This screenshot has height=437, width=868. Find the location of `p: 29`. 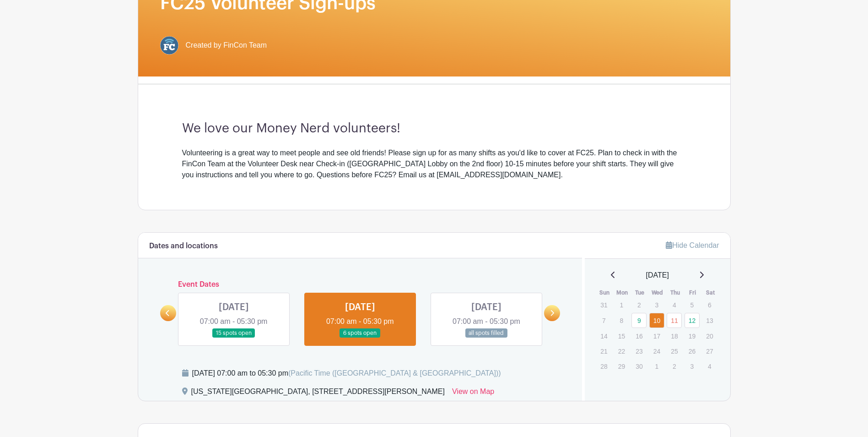

p: 29 is located at coordinates (622, 366).